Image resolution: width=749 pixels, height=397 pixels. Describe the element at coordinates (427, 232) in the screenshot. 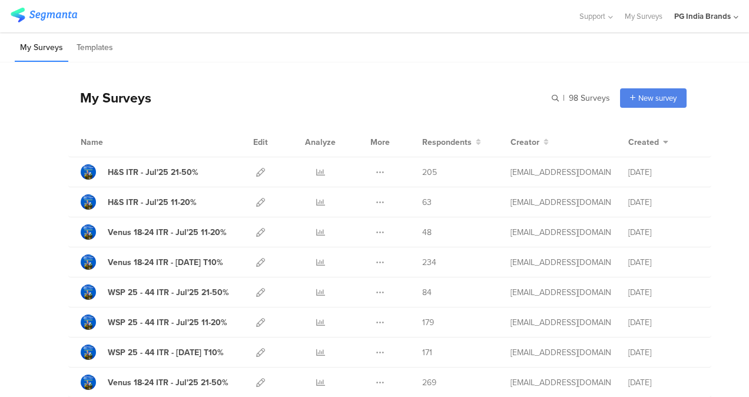

I see `span: 48` at that location.